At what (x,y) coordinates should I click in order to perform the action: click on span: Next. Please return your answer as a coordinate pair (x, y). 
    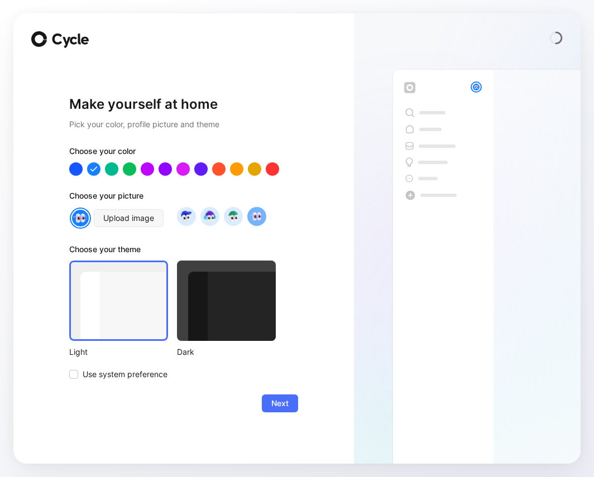
    Looking at the image, I should click on (279, 403).